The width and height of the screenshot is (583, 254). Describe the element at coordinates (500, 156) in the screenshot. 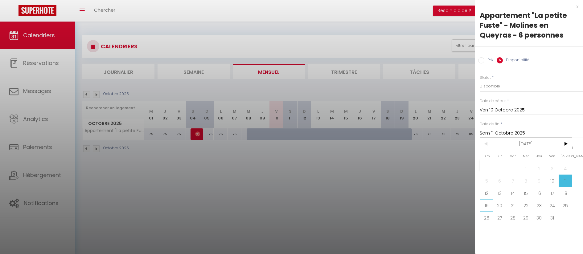

I see `span: Lun` at that location.